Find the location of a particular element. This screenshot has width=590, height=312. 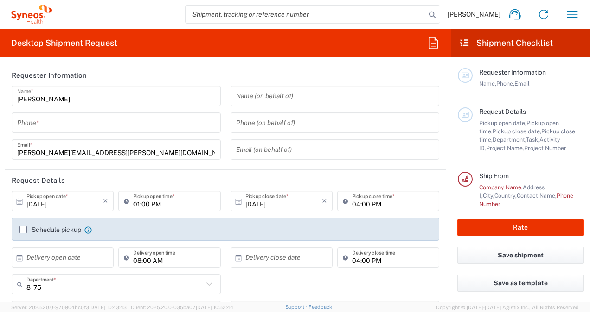

span: Pickup close date, is located at coordinates (516, 131).